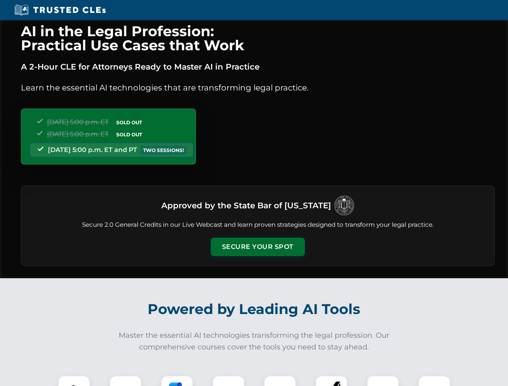 This screenshot has width=508, height=386. I want to click on p: Learn the essential AI technologies that are transforming legal practice., so click(258, 88).